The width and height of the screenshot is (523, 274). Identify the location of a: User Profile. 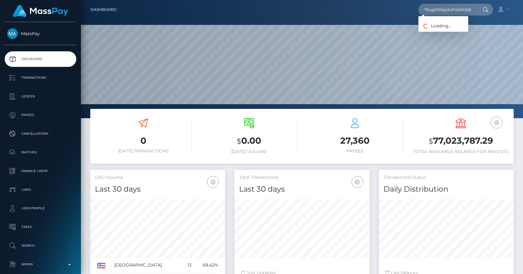
(40, 208).